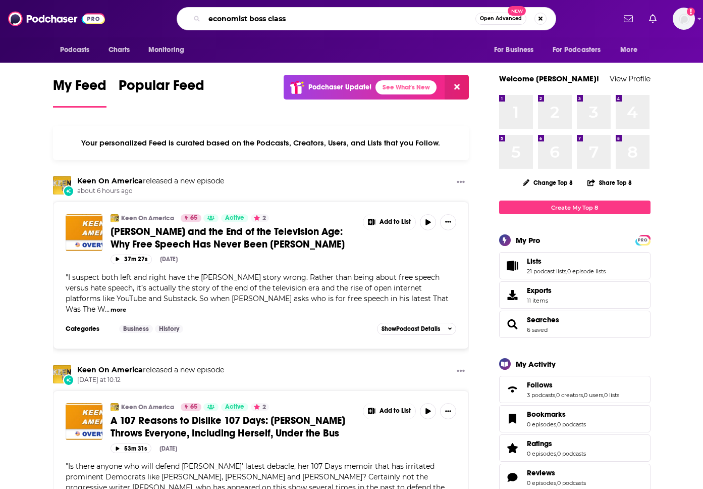 This screenshot has height=489, width=703. I want to click on a: See What's New, so click(406, 87).